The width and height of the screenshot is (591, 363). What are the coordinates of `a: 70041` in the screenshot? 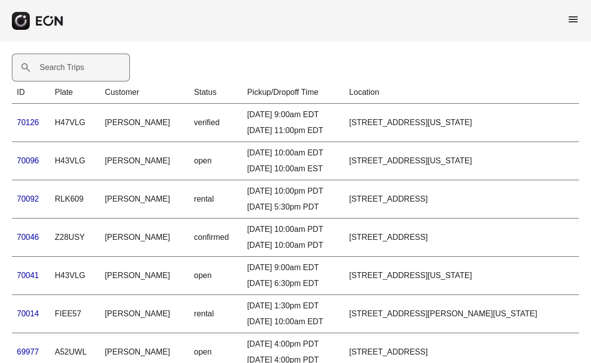 It's located at (28, 275).